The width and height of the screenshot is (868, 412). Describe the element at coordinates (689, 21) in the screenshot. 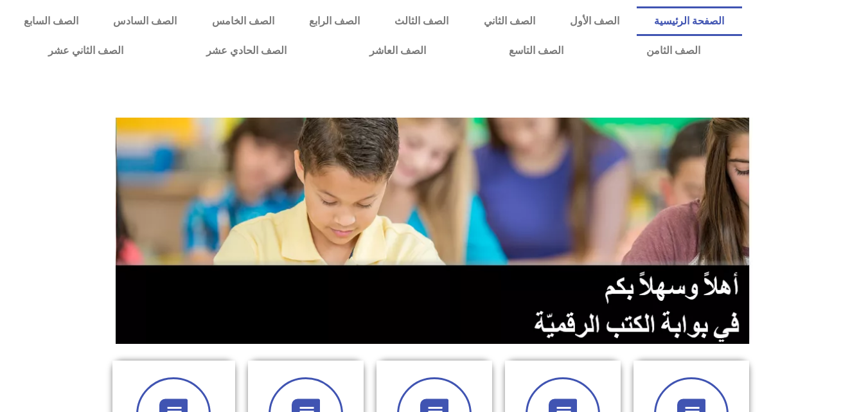

I see `a: الصفحة الرئيسية` at that location.